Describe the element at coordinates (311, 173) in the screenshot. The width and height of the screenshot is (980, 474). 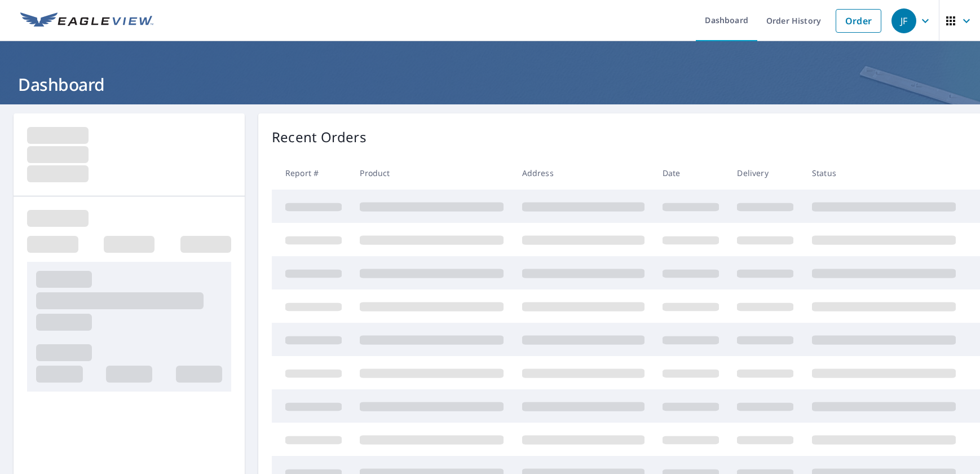
I see `th: Report #` at that location.